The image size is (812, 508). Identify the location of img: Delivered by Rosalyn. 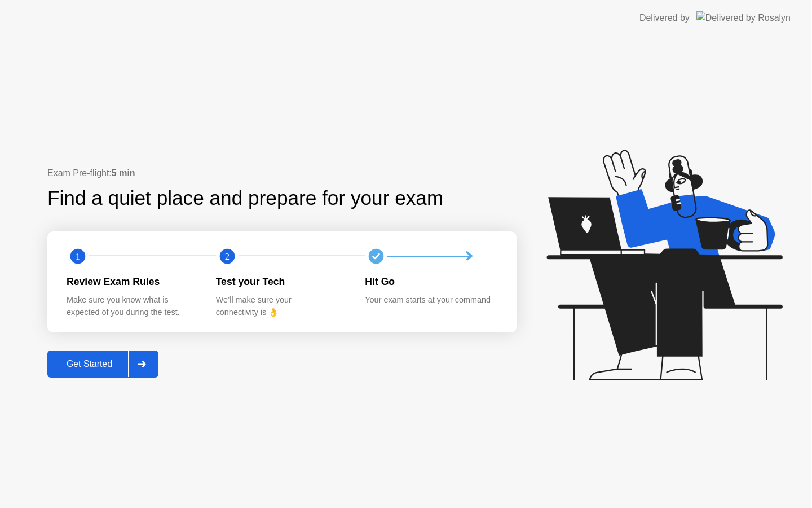
(743, 17).